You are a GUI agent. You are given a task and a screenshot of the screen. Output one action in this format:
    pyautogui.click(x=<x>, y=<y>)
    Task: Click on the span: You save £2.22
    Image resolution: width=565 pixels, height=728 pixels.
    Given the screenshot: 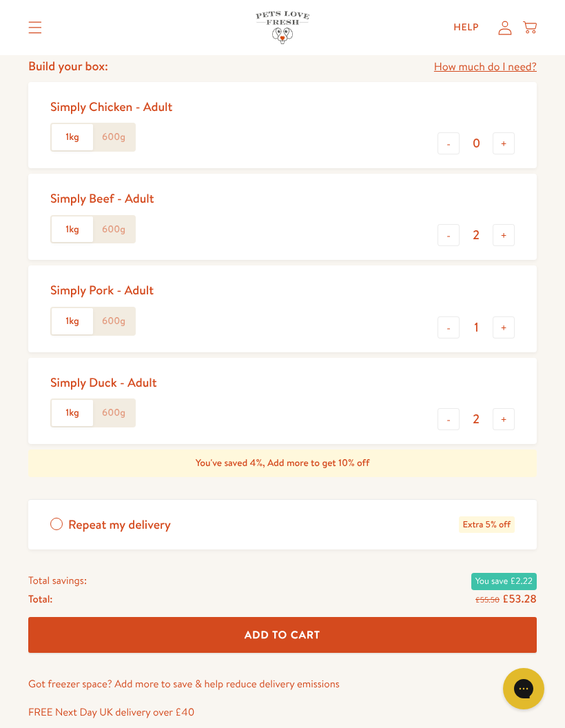 What is the action you would take?
    pyautogui.click(x=504, y=581)
    